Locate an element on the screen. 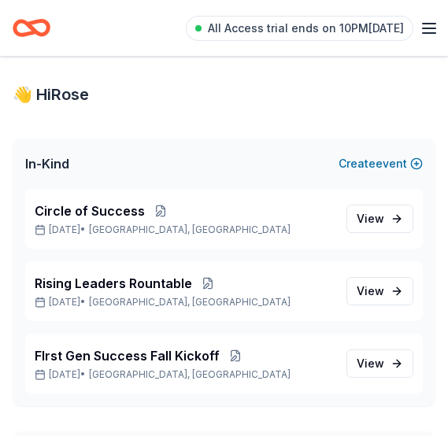  div: 👋 Hi Rose is located at coordinates (224, 95).